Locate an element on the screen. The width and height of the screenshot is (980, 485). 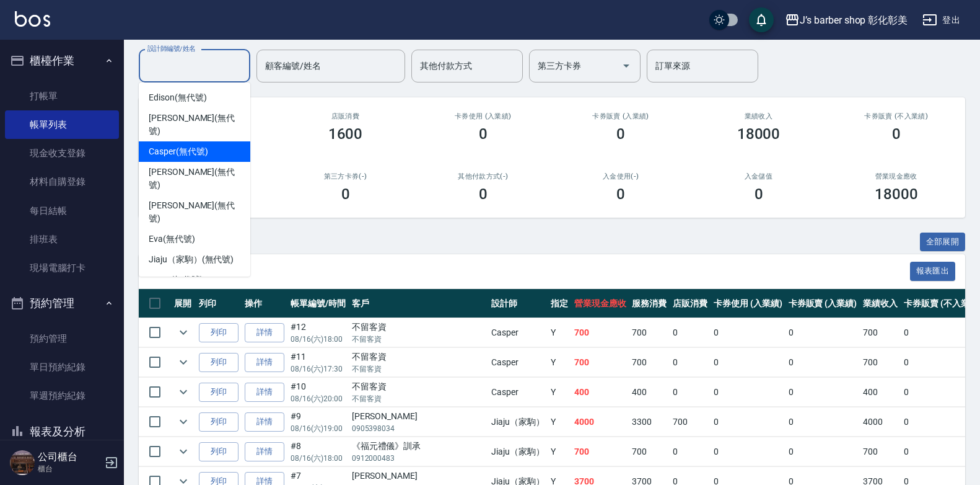
td: #9 is located at coordinates (318, 422).